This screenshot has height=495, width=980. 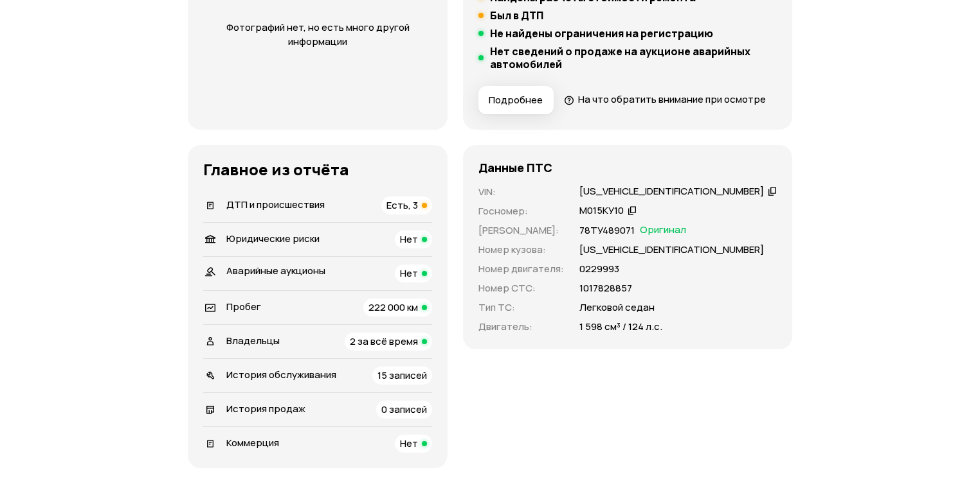 What do you see at coordinates (318, 35) in the screenshot?
I see `p: Фотографий нет, но есть много другой информации` at bounding box center [318, 35].